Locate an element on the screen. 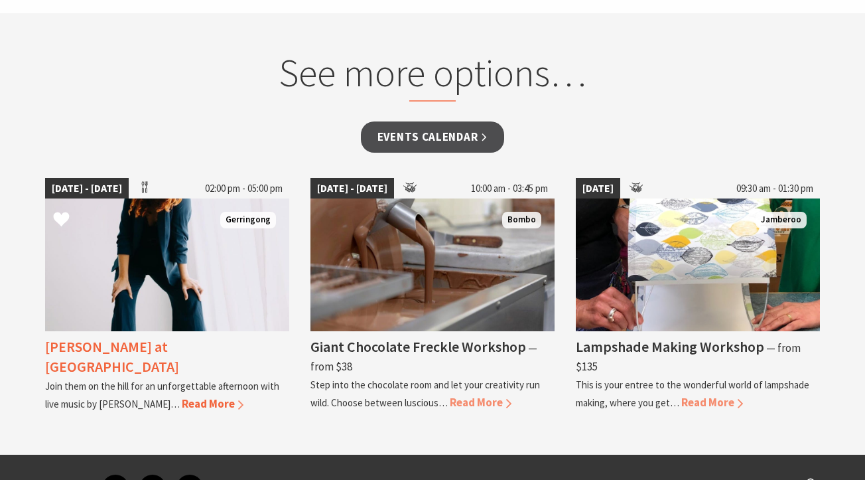 This screenshot has width=865, height=480. span: 02:00 pm - 05:00 pm is located at coordinates (243, 188).